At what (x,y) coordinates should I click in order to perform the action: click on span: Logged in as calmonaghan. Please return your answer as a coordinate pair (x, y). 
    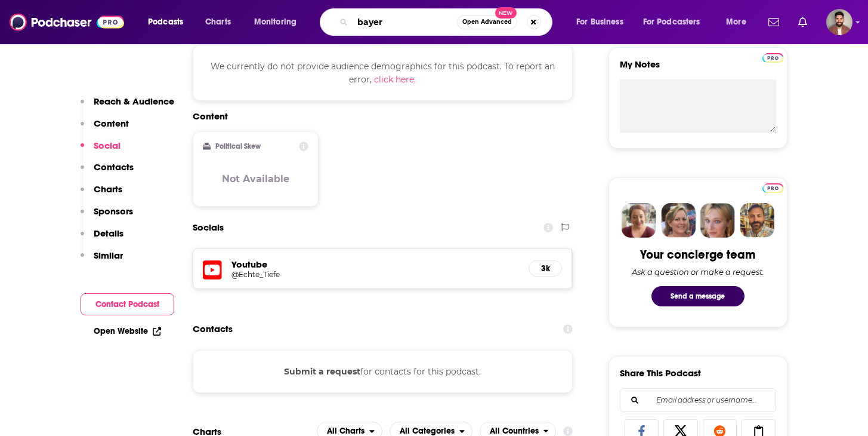
    Looking at the image, I should click on (839, 22).